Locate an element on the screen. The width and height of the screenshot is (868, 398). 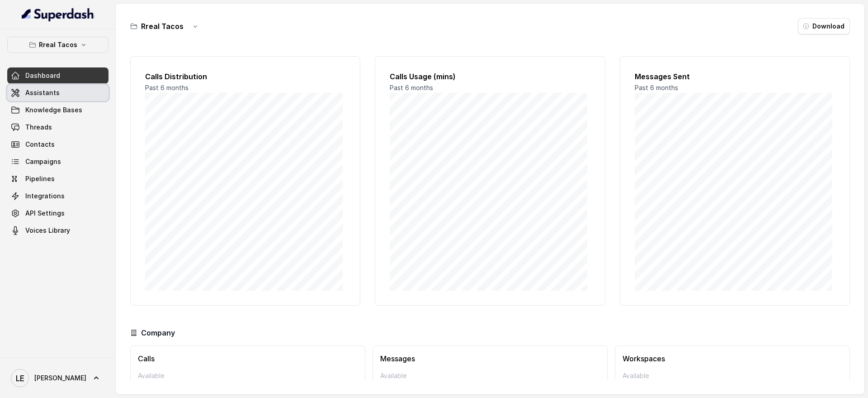
a: Assistants is located at coordinates (57, 93).